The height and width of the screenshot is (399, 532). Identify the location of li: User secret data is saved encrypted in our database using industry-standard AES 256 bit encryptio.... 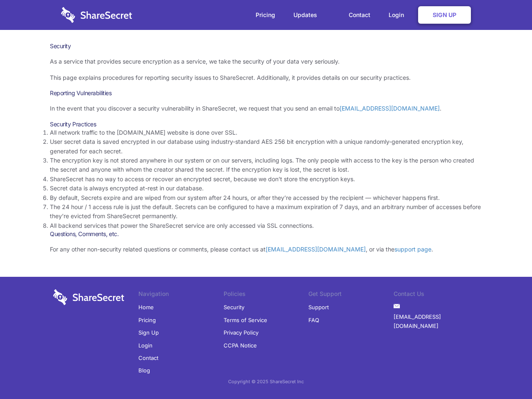
(266, 146).